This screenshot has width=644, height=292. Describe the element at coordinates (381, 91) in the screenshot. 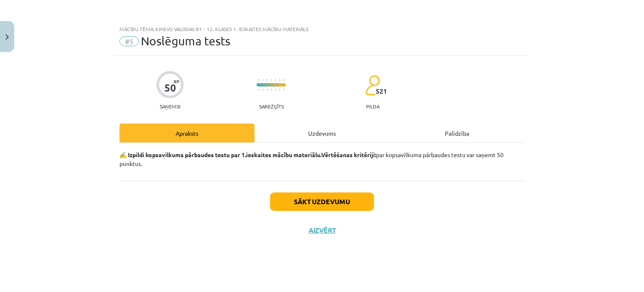

I see `span: 521` at that location.